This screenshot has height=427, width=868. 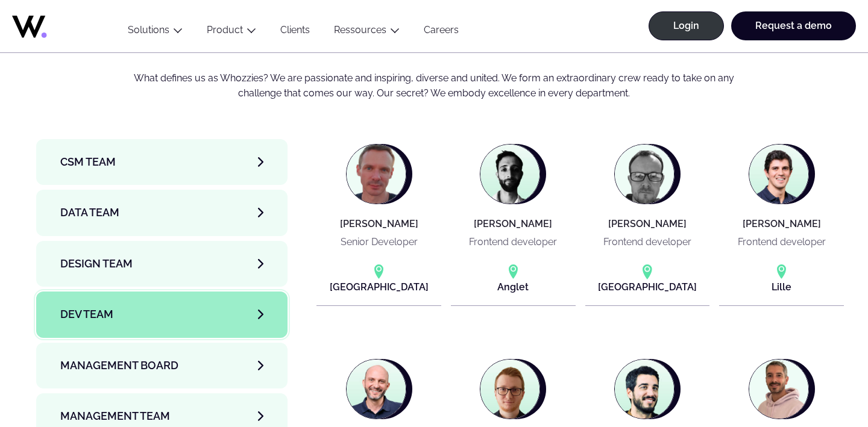 I want to click on span: Design team, so click(x=97, y=264).